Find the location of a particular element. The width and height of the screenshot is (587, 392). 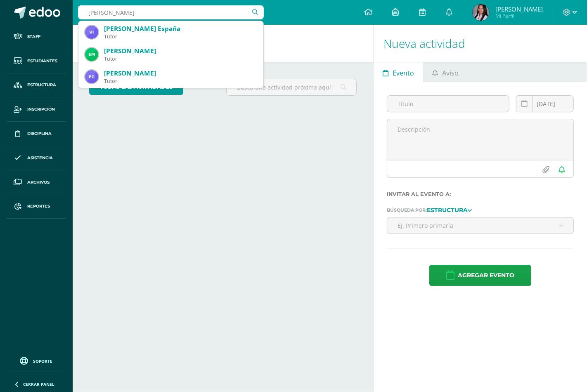

span: Staff is located at coordinates (34, 37).